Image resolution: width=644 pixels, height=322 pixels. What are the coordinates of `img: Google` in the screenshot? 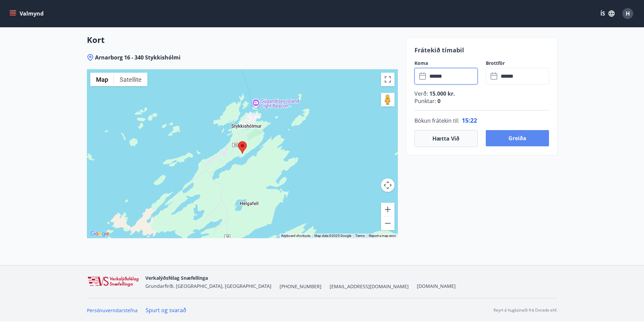 It's located at (100, 234).